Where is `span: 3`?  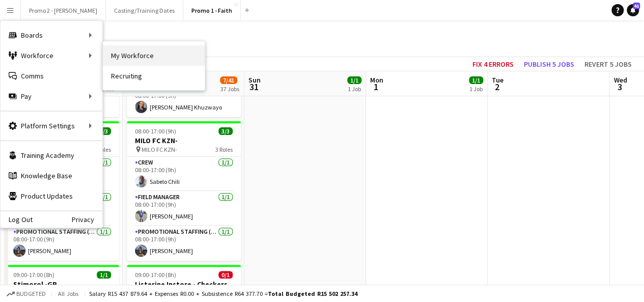 span: 3 is located at coordinates (619, 87).